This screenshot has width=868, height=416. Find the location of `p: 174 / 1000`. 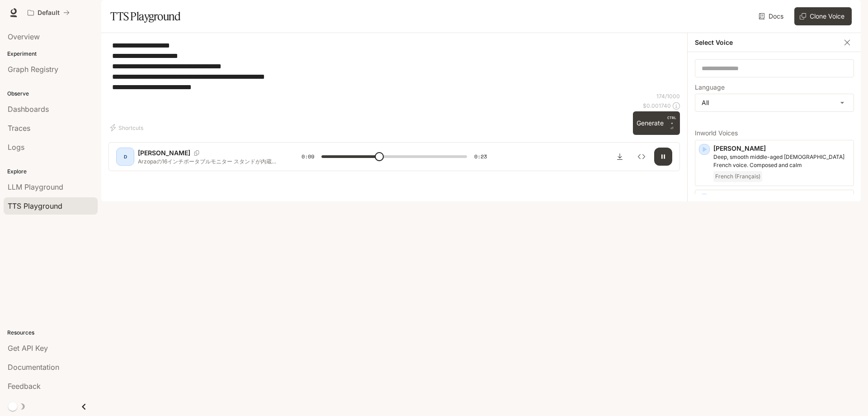

p: 174 / 1000 is located at coordinates (668, 96).